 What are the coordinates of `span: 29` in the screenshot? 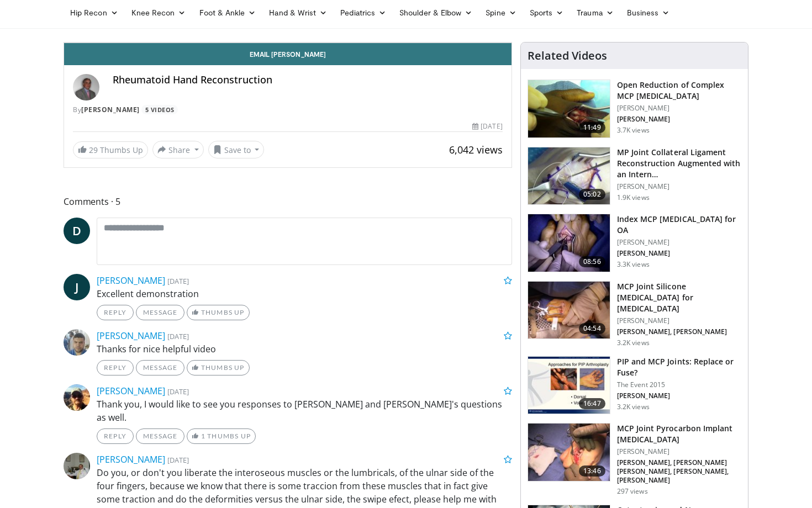 It's located at (94, 149).